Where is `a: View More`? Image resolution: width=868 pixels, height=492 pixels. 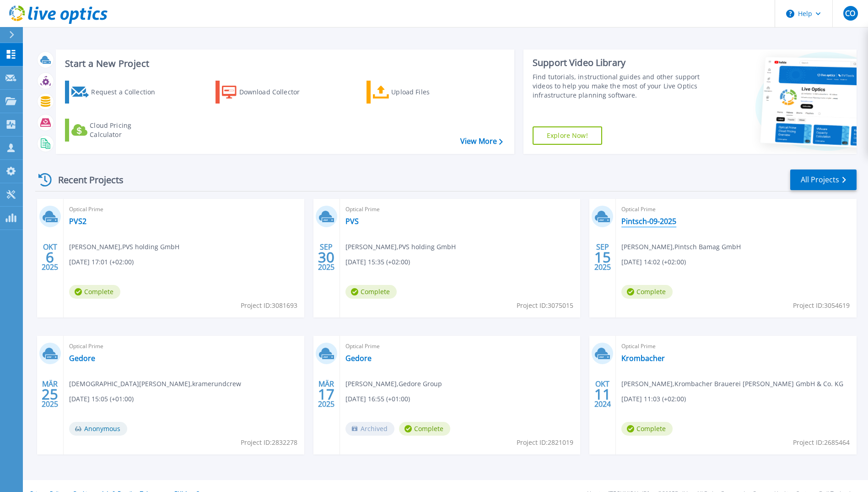
a: View More is located at coordinates (481, 141).